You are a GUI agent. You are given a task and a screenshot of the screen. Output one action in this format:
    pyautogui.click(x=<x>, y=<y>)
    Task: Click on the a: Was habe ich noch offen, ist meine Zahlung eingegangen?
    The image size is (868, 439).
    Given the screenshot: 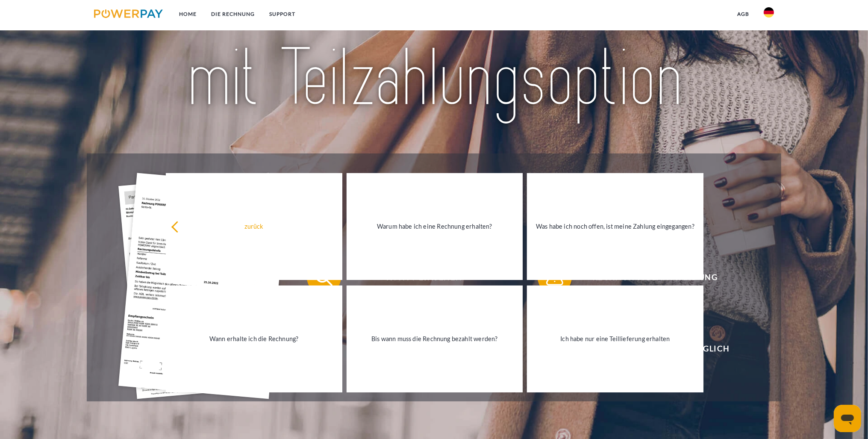 What is the action you would take?
    pyautogui.click(x=615, y=226)
    